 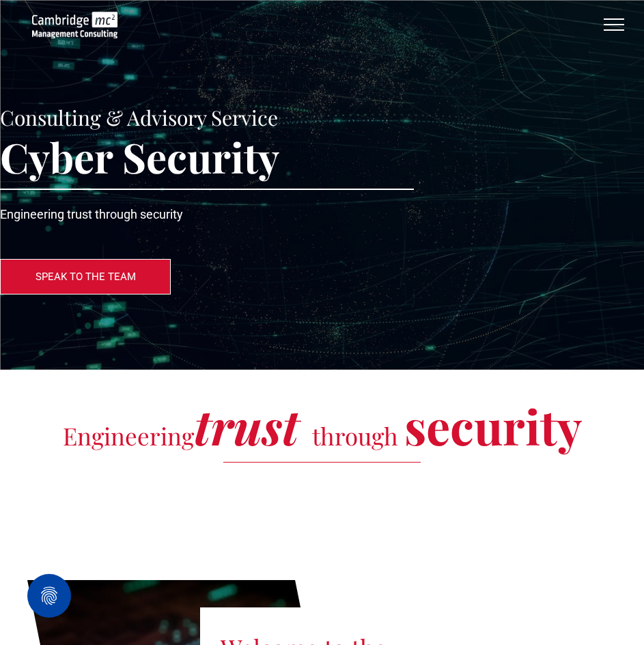 I want to click on span: security, so click(x=493, y=425).